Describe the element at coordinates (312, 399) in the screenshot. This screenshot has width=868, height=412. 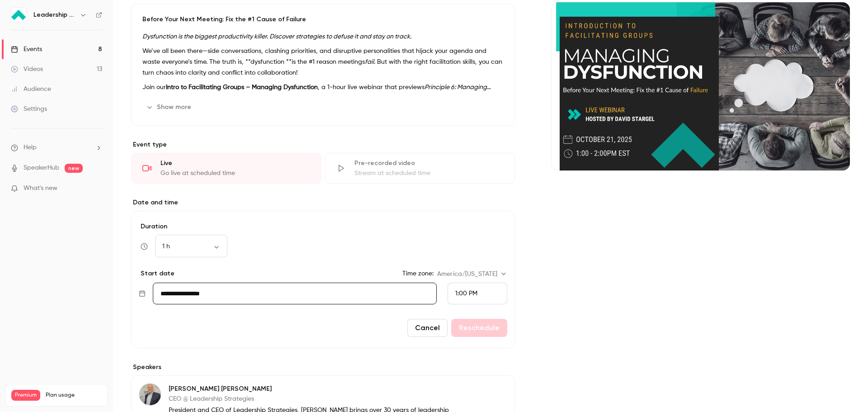
I see `p: CEO @ Leadership Strategies` at that location.